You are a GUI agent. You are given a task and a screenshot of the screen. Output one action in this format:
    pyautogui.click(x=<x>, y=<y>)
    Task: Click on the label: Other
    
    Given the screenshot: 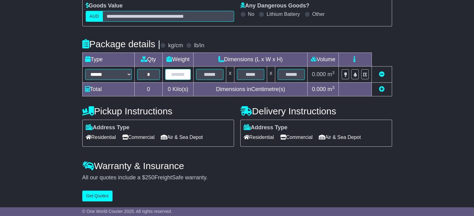 What is the action you would take?
    pyautogui.click(x=318, y=14)
    